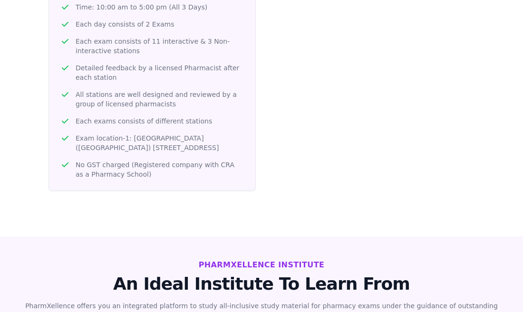  What do you see at coordinates (261, 265) in the screenshot?
I see `h2: Pharmxellence Institute` at bounding box center [261, 265].